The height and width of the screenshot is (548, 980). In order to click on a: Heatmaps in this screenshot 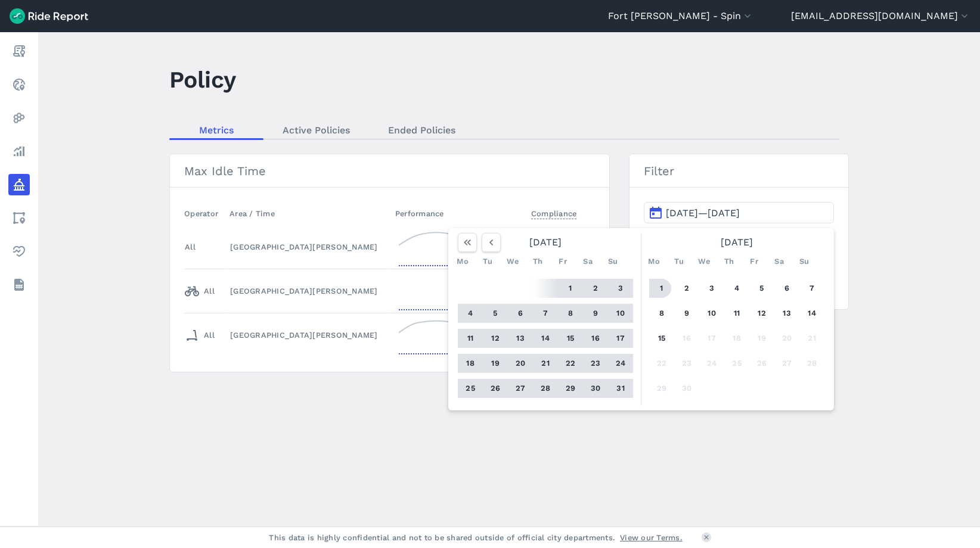, I will do `click(19, 118)`.